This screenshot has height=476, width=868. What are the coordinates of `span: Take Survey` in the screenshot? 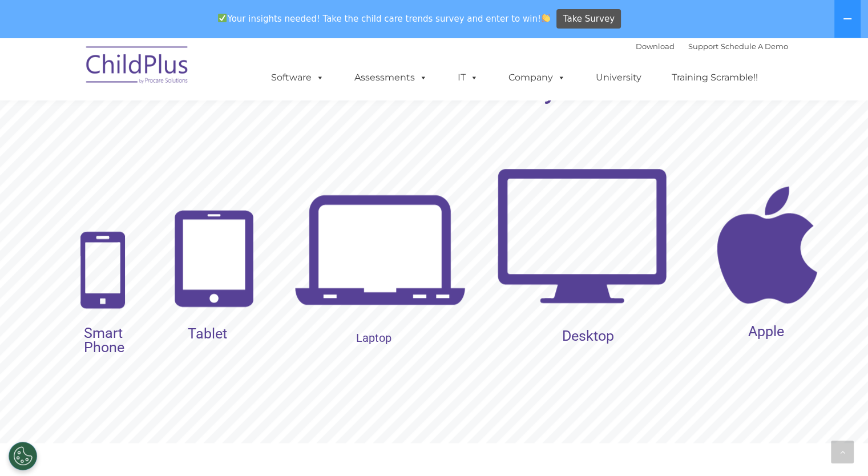 It's located at (589, 19).